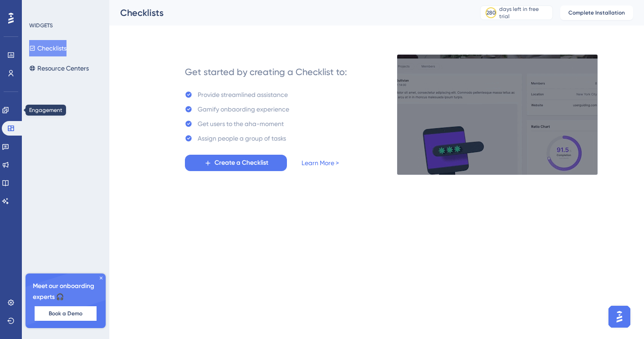  I want to click on button: Open AI Assistant Launcher, so click(13, 13).